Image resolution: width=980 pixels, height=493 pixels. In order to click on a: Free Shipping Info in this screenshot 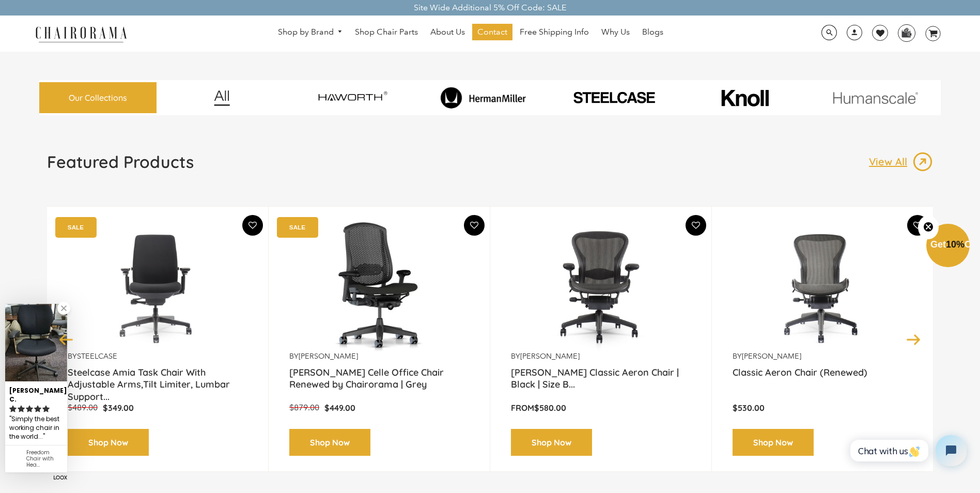, I will do `click(554, 32)`.